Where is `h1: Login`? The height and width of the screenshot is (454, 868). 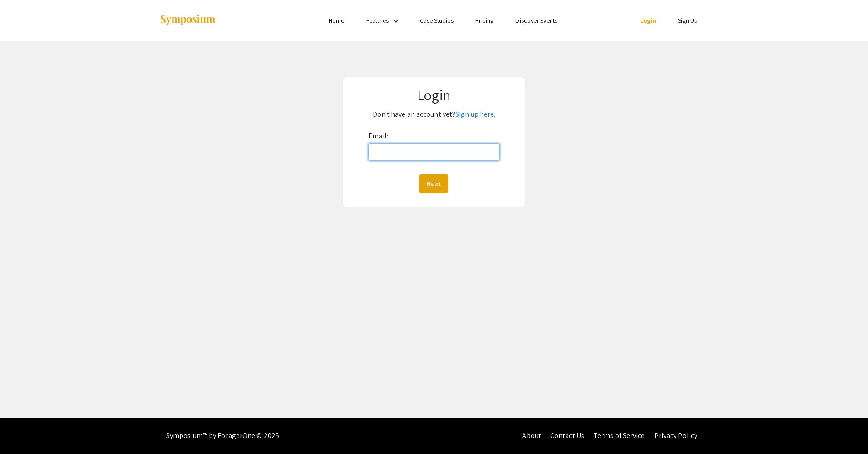
h1: Login is located at coordinates (434, 95).